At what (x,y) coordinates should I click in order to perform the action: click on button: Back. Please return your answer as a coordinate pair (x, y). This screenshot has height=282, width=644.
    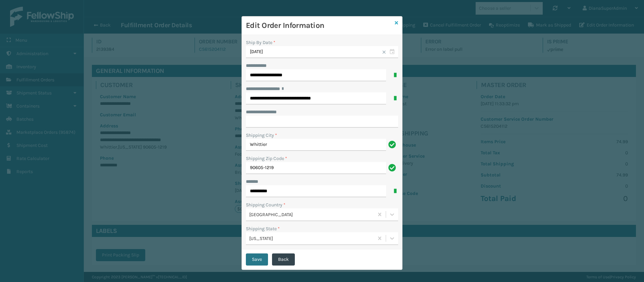
    Looking at the image, I should click on (283, 259).